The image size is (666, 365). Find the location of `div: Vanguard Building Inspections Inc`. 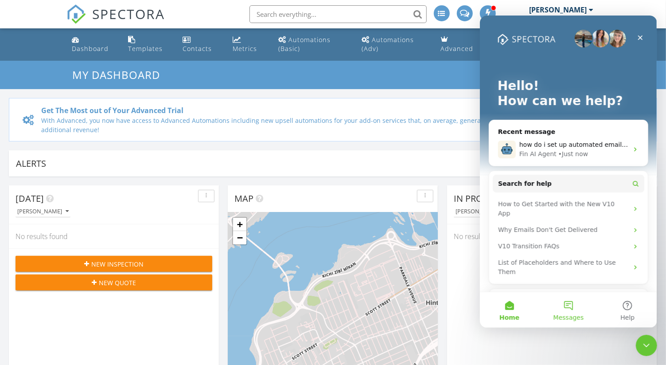

div: Vanguard Building Inspections Inc is located at coordinates (549, 19).